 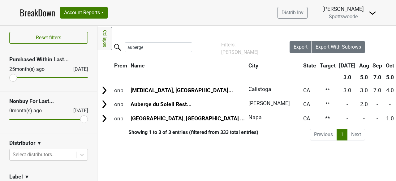 I want to click on button: Reset filters, so click(x=49, y=38).